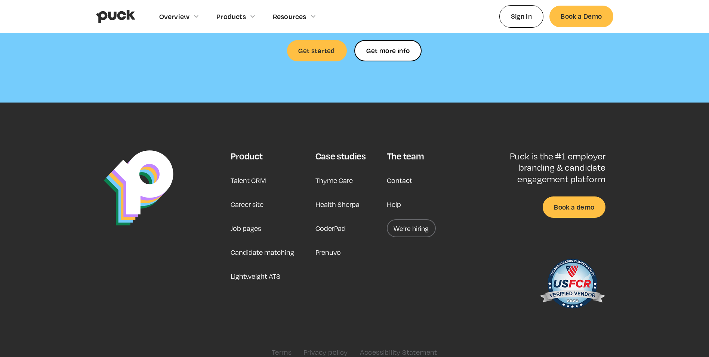 The image size is (709, 357). What do you see at coordinates (334, 180) in the screenshot?
I see `a: Thyme Care` at bounding box center [334, 180].